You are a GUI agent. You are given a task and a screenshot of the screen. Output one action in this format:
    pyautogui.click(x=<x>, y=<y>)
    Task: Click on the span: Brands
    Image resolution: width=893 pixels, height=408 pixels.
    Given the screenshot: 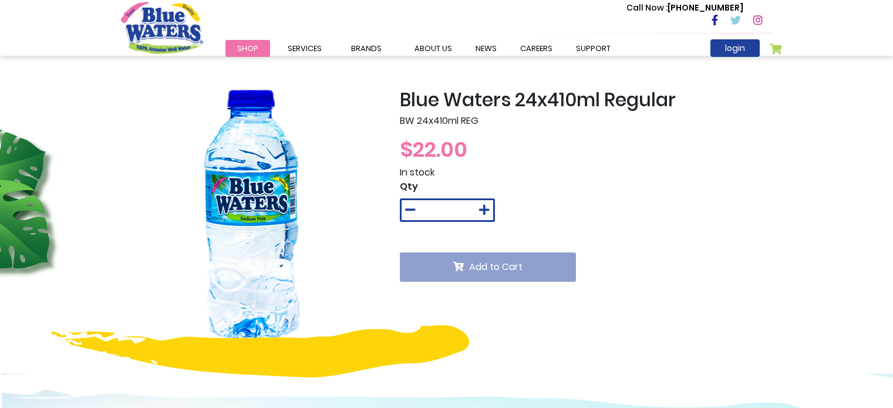 What is the action you would take?
    pyautogui.click(x=367, y=48)
    